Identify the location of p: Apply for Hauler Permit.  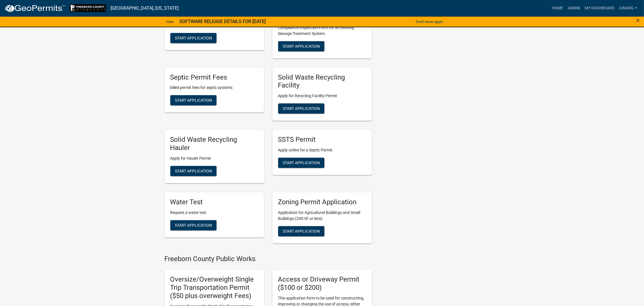
(214, 158).